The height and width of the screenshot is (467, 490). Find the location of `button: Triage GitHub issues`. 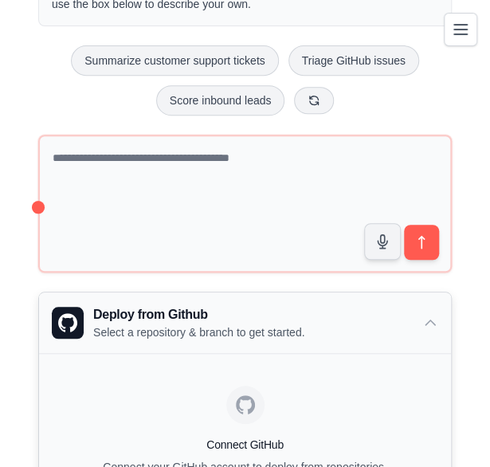

button: Triage GitHub issues is located at coordinates (354, 61).